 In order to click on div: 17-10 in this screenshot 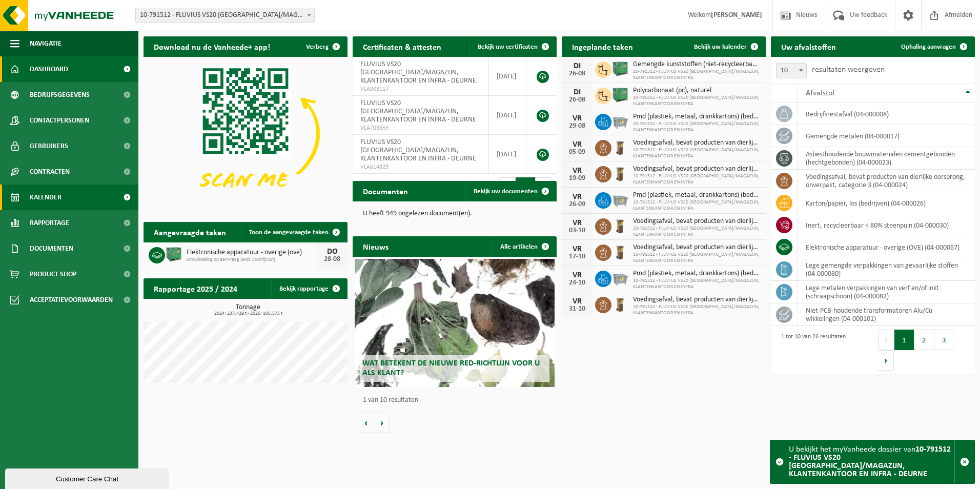, I will do `click(577, 257)`.